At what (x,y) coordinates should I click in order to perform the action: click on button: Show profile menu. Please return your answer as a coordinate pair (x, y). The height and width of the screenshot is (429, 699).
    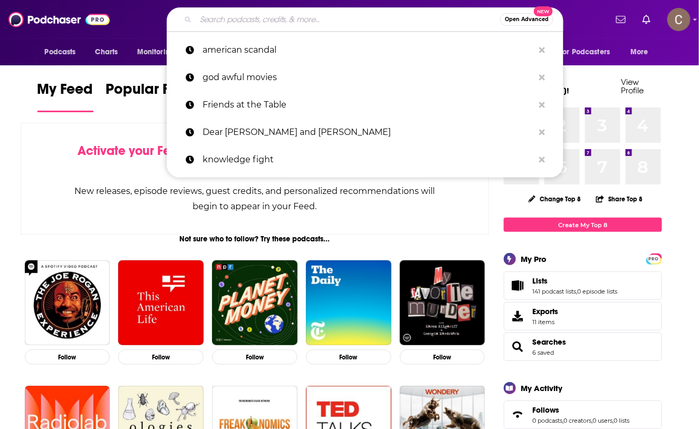
    Looking at the image, I should click on (679, 20).